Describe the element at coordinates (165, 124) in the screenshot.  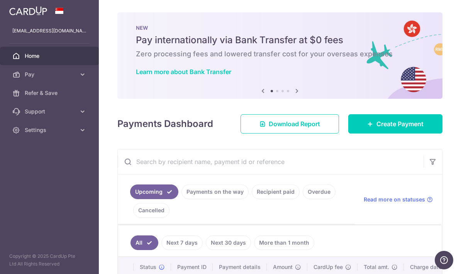
I see `h4: Payments Dashboard` at that location.